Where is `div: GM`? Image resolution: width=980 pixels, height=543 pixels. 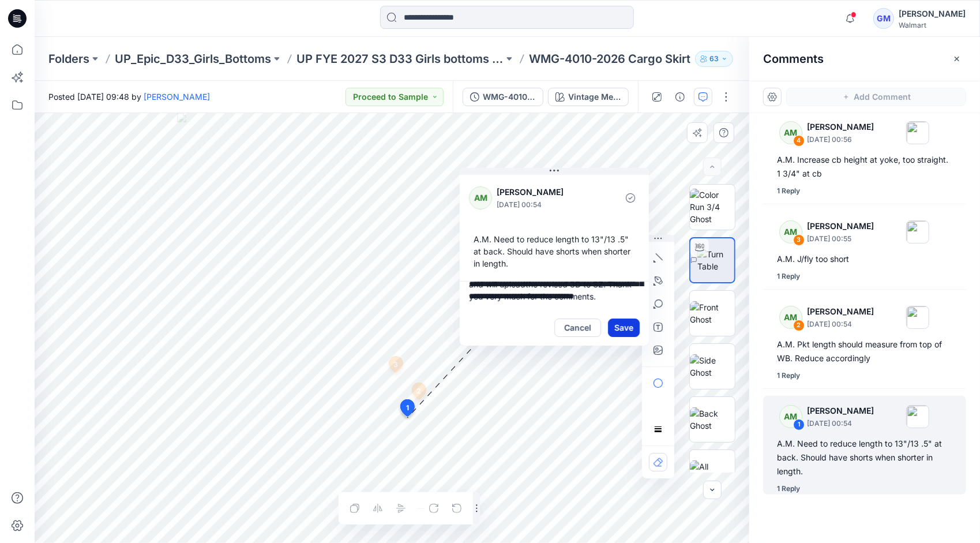
div: GM is located at coordinates (884, 19).